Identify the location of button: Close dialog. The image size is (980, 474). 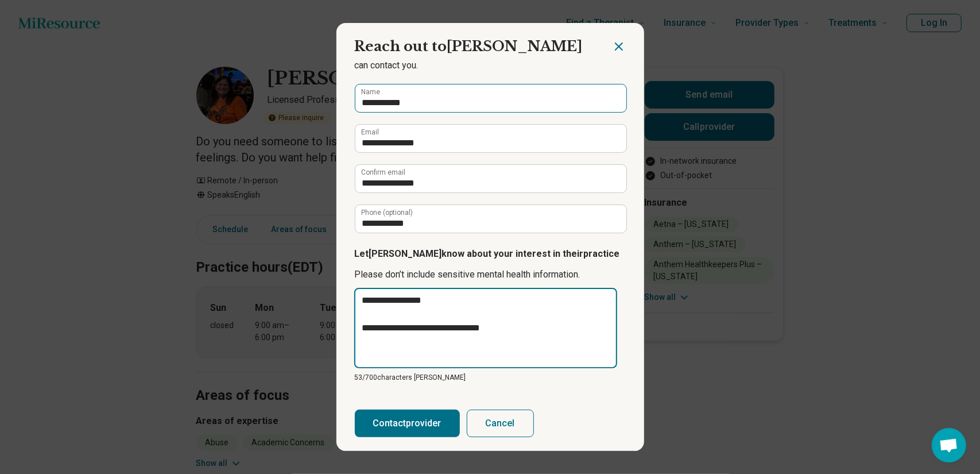
(619, 47).